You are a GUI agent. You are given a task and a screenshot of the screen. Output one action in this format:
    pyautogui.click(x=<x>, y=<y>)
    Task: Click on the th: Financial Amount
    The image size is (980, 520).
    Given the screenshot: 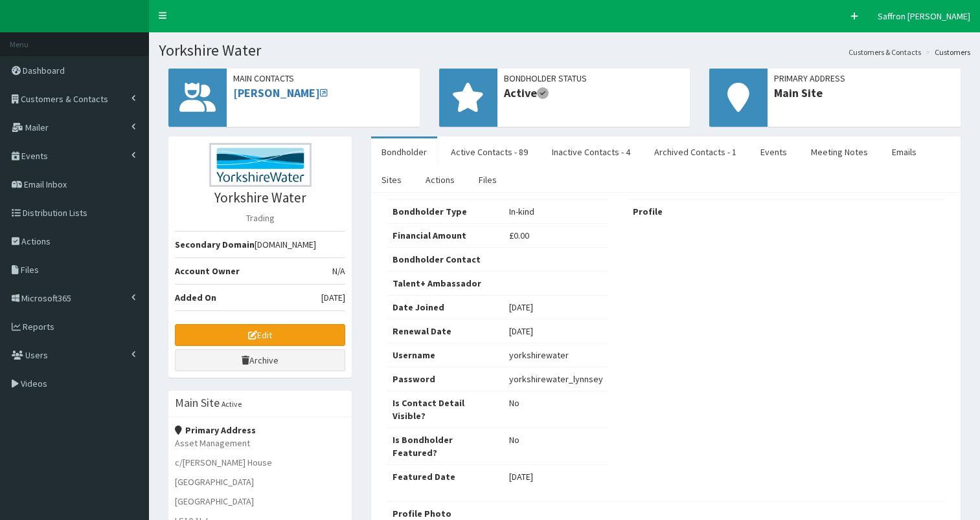 What is the action you would take?
    pyautogui.click(x=445, y=235)
    